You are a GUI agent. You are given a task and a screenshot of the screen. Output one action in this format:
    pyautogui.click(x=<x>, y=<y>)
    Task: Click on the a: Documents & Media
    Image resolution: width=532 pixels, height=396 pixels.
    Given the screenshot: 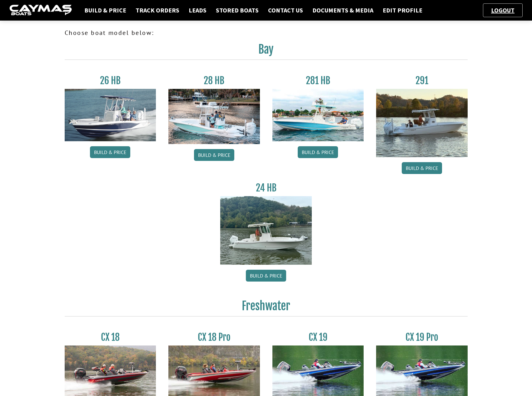 What is the action you would take?
    pyautogui.click(x=343, y=11)
    